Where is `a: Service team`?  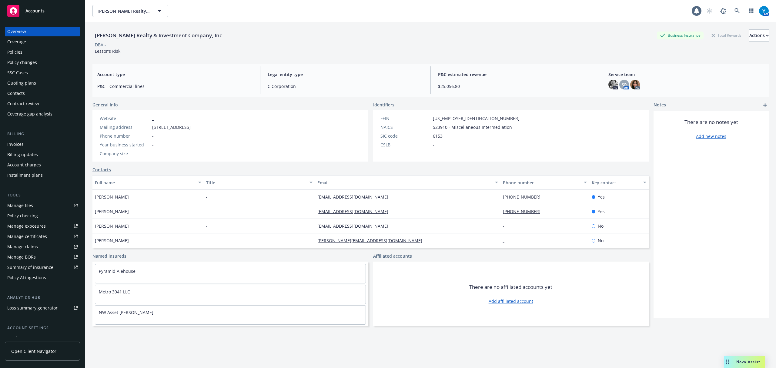
a: Service team is located at coordinates (42, 338).